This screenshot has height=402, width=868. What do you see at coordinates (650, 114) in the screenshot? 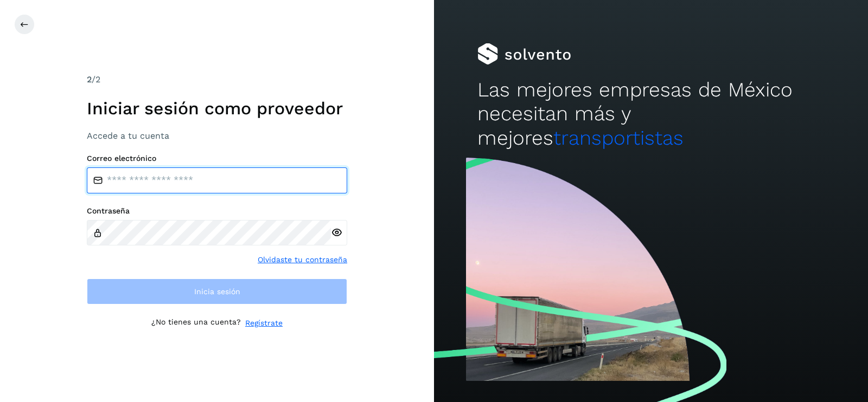
I see `h2: Las mejores empresas de México necesitan más y mejores` at bounding box center [650, 114].